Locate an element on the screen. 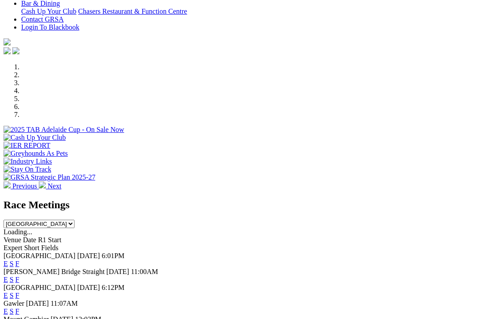  img: twitter.svg is located at coordinates (16, 51).